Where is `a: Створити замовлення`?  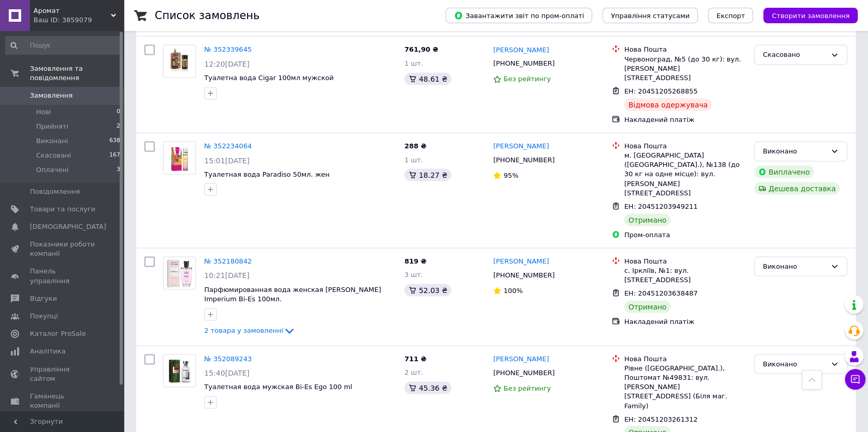 a: Створити замовлення is located at coordinates (805, 15).